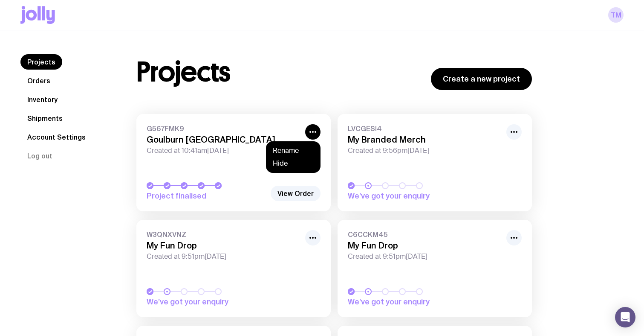 This screenshot has height=336, width=644. What do you see at coordinates (42, 100) in the screenshot?
I see `a: Inventory` at bounding box center [42, 100].